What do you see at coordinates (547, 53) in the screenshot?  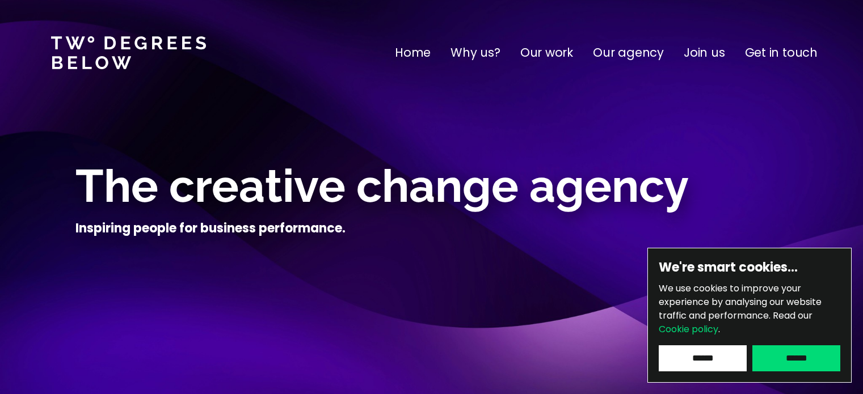 I see `a: Our work` at bounding box center [547, 53].